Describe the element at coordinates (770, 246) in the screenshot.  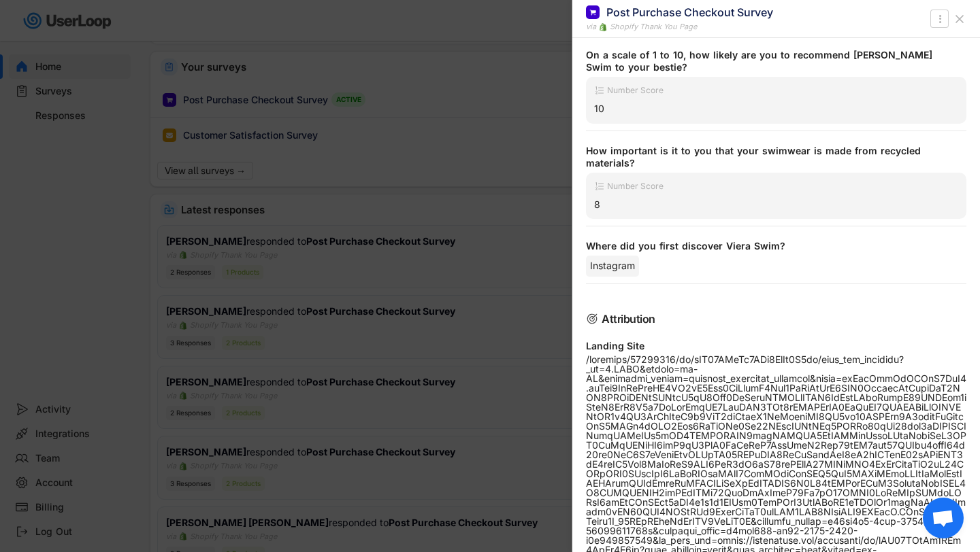
I see `div: Where did you first discover Viera Swim?` at that location.